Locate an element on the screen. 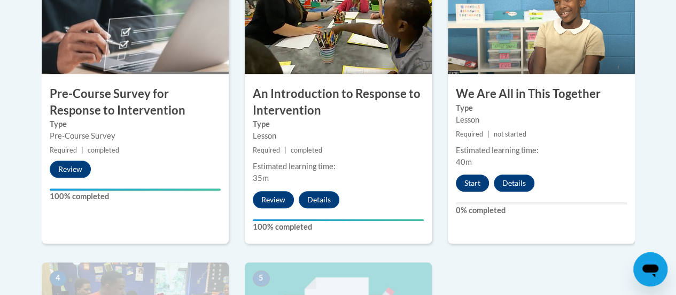 The height and width of the screenshot is (295, 676). h3: We Are All in This Together is located at coordinates (542, 94).